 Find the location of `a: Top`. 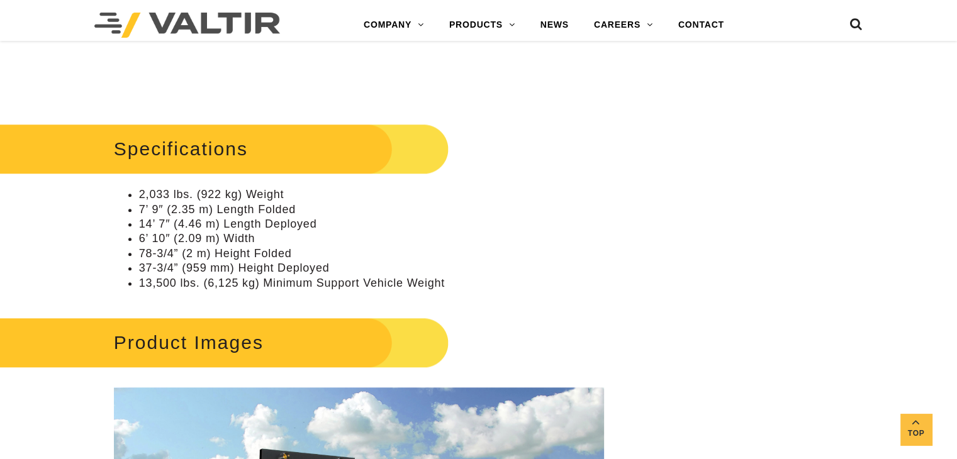

a: Top is located at coordinates (916, 430).